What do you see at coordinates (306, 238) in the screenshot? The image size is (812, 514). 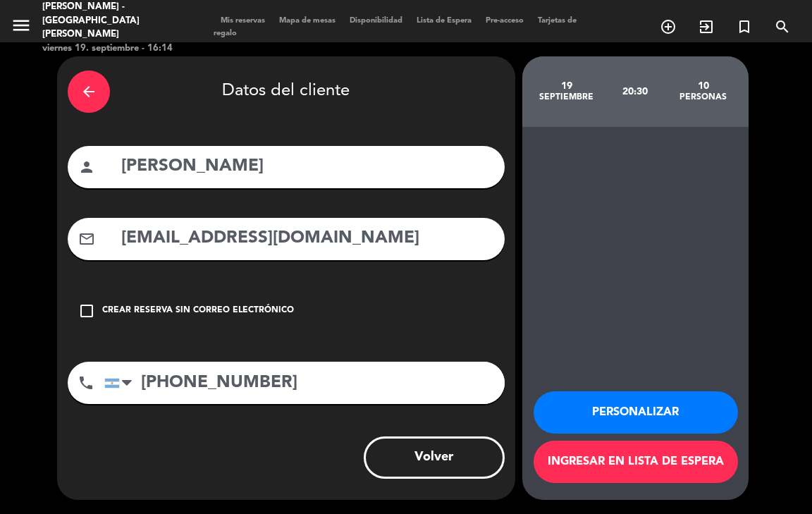 I see `input: Email del cliente` at bounding box center [306, 238].